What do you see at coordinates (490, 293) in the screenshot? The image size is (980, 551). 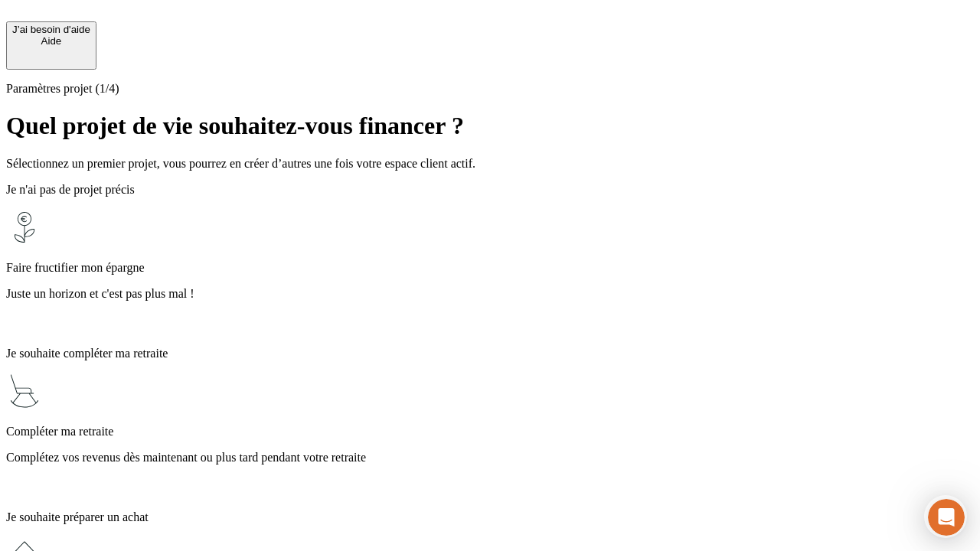 I see `p: Juste un horizon et c'est pas plus mal !` at bounding box center [490, 293].